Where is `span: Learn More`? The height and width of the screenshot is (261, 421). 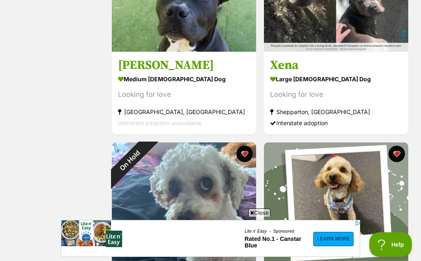 span: Learn More is located at coordinates (273, 19).